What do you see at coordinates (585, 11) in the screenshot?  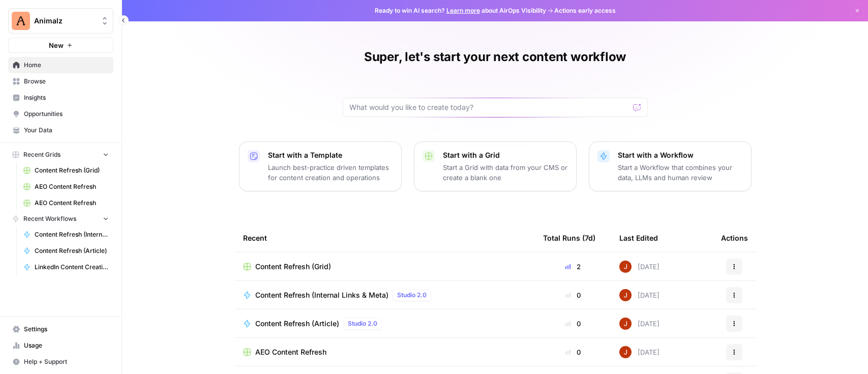 I see `span: Actions early access` at bounding box center [585, 11].